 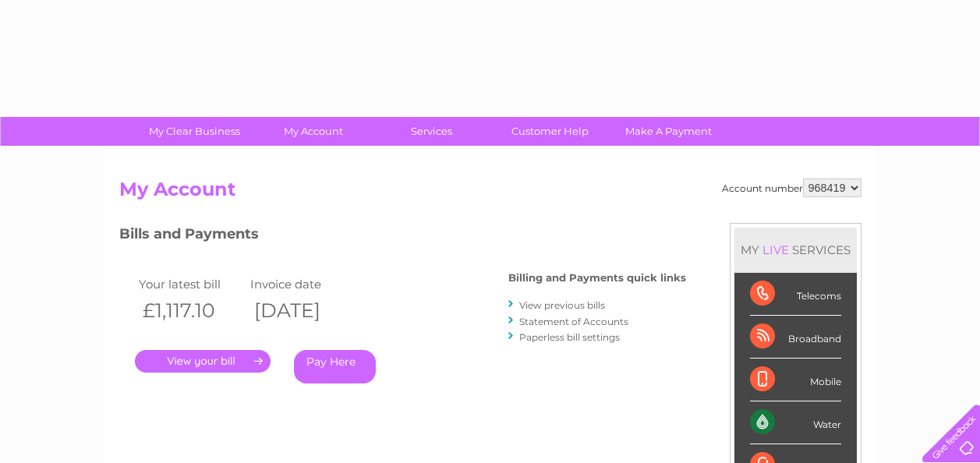 I want to click on a: View previous bills, so click(x=562, y=305).